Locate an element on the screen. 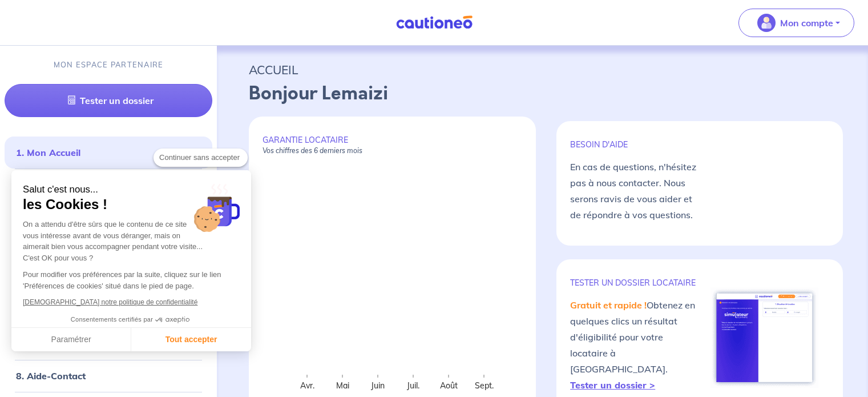 This screenshot has height=397, width=868. text: Juin is located at coordinates (377, 385).